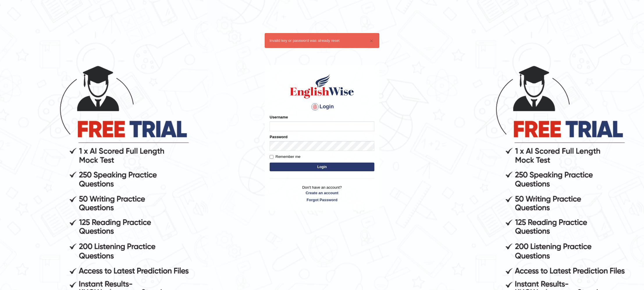  I want to click on p: Don't have an account?, so click(322, 193).